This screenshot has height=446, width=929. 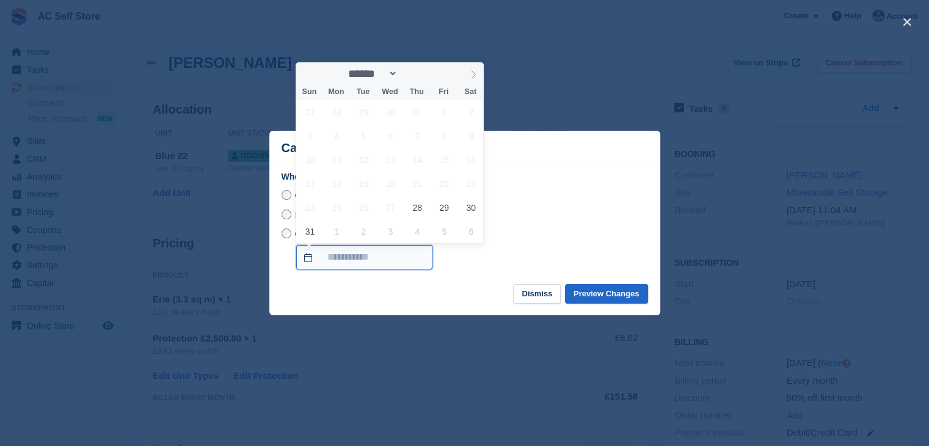 I want to click on button: Dismiss, so click(x=537, y=294).